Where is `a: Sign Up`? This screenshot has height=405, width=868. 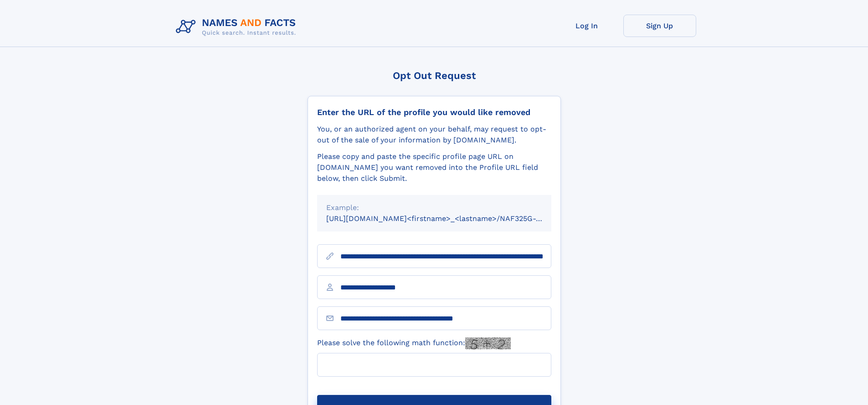 a: Sign Up is located at coordinates (660, 25).